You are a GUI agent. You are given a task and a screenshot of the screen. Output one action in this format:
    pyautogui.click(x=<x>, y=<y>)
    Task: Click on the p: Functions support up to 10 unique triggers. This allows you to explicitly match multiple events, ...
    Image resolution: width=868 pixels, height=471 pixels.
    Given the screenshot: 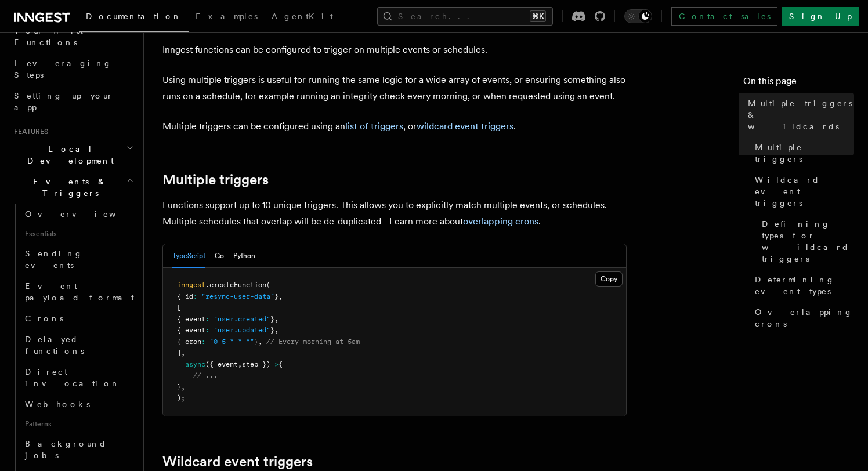 What is the action you would take?
    pyautogui.click(x=394, y=213)
    